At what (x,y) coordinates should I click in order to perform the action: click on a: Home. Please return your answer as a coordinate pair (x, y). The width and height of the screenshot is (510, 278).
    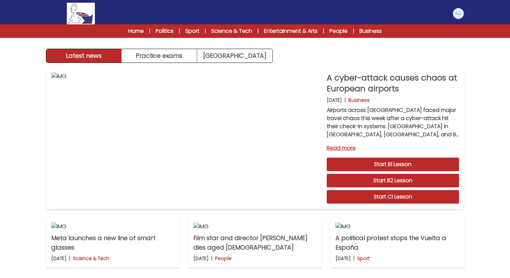
    Looking at the image, I should click on (136, 31).